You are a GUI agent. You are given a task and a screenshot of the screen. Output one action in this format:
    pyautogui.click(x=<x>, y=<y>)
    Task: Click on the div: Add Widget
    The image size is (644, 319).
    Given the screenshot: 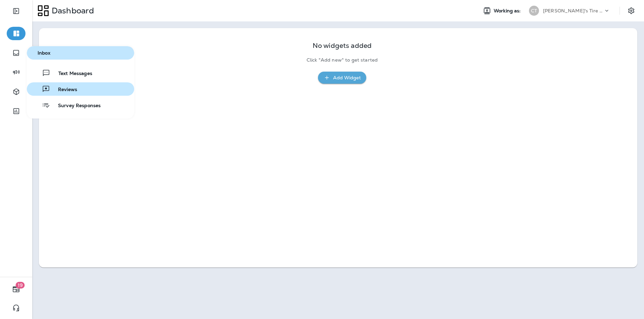 What is the action you would take?
    pyautogui.click(x=346, y=78)
    